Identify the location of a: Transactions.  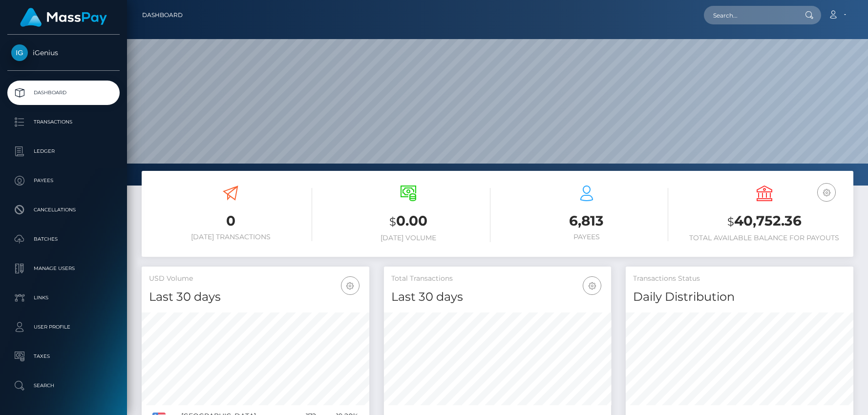
(64, 122).